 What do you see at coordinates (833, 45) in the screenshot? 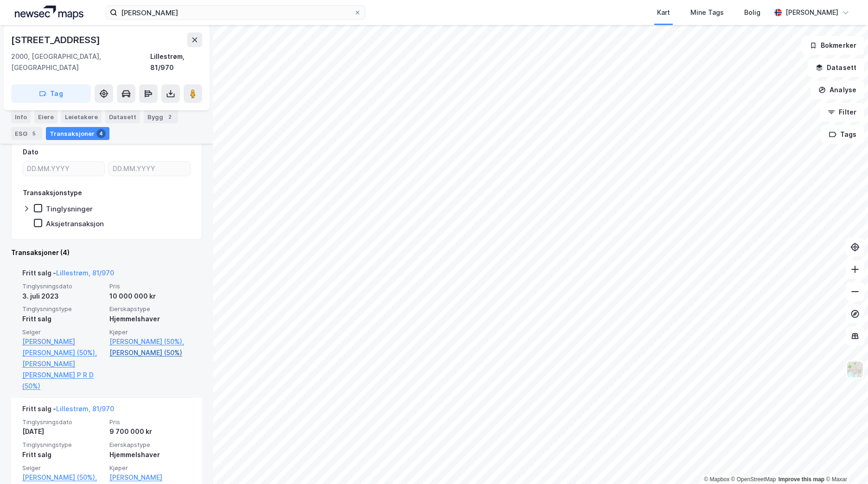
I see `button: Bokmerker` at bounding box center [833, 45].